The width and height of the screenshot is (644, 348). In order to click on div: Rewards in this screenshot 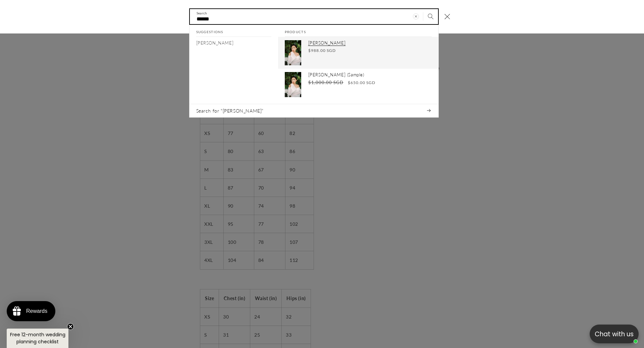, I will do `click(36, 312)`.